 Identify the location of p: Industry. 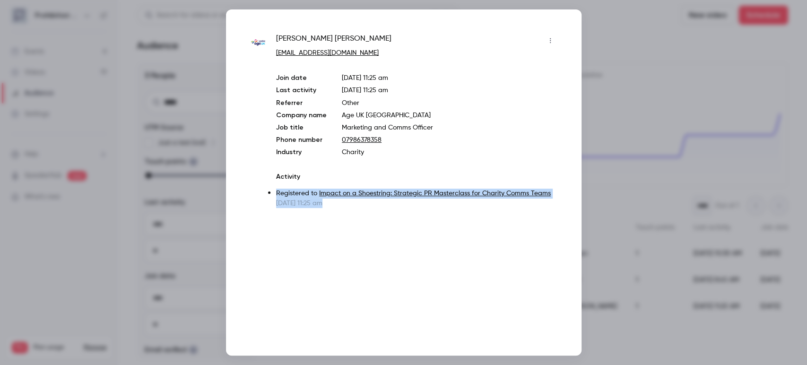
(301, 152).